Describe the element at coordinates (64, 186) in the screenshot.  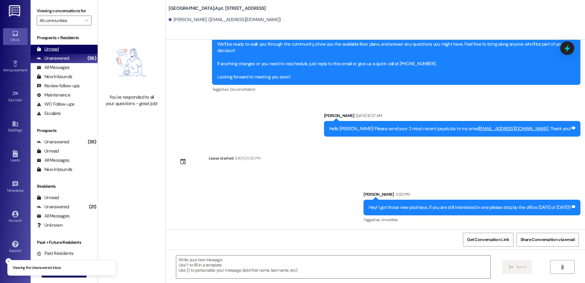
I see `div: Residents` at that location.